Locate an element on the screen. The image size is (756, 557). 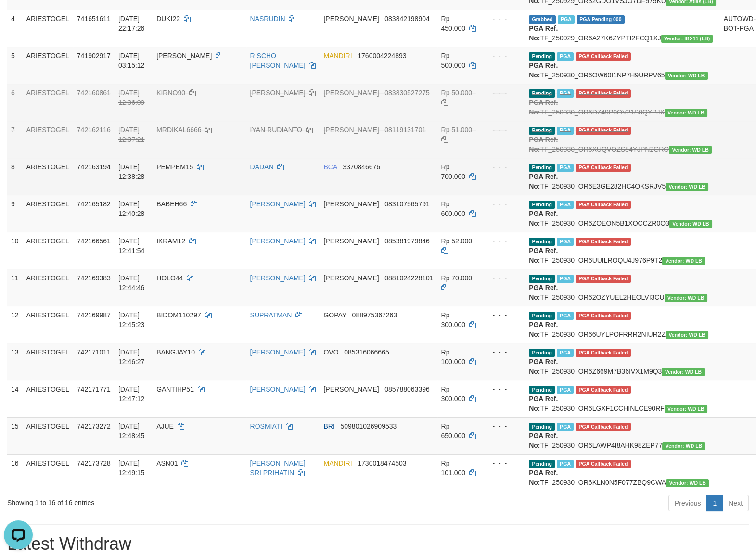
span: Rp 51.000 is located at coordinates (456, 130).